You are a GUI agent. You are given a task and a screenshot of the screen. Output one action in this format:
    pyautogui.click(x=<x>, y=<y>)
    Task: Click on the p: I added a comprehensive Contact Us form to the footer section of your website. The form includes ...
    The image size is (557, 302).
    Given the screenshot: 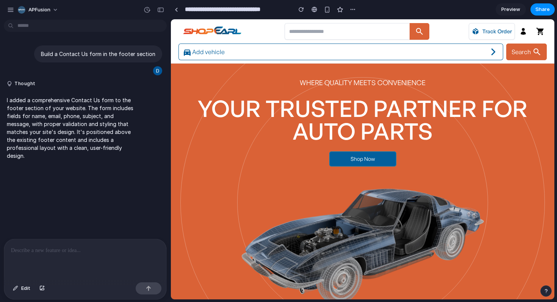 What is the action you would take?
    pyautogui.click(x=70, y=128)
    